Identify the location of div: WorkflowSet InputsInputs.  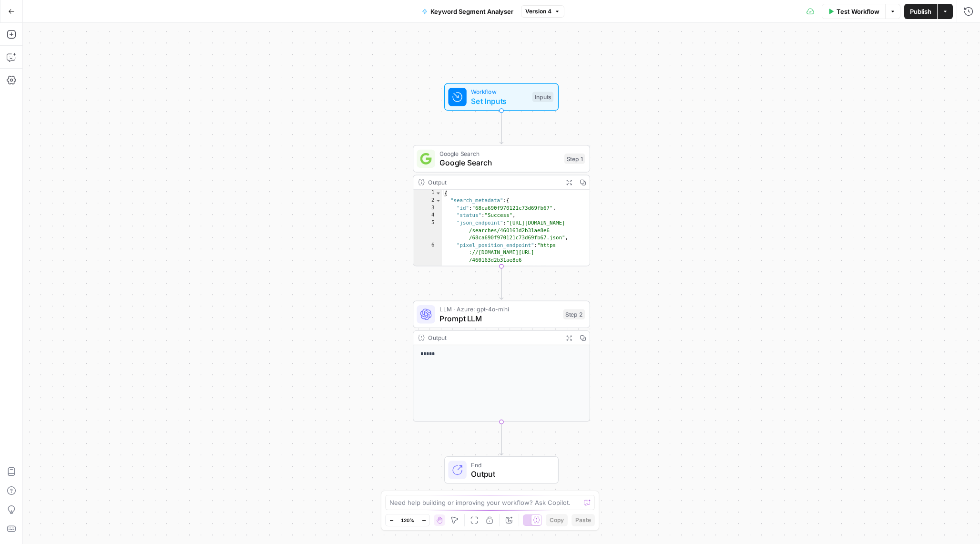
(502, 97).